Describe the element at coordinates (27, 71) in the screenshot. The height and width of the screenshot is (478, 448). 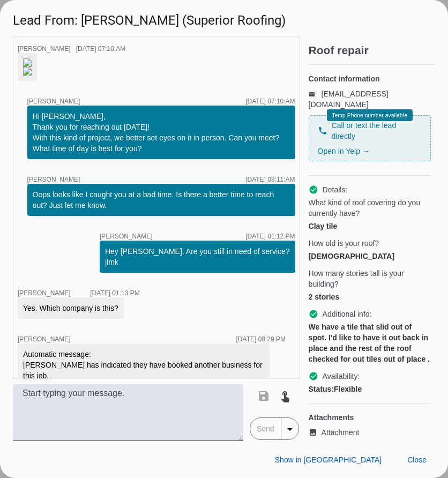
I see `img: QXp0-FUCZy_fdY8t7y753A` at that location.